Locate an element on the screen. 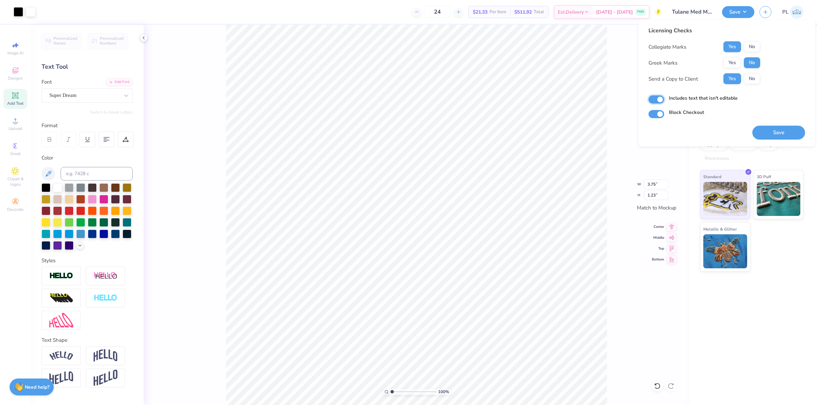 This screenshot has width=817, height=405. input: e.g. 7428 c is located at coordinates (97, 174).